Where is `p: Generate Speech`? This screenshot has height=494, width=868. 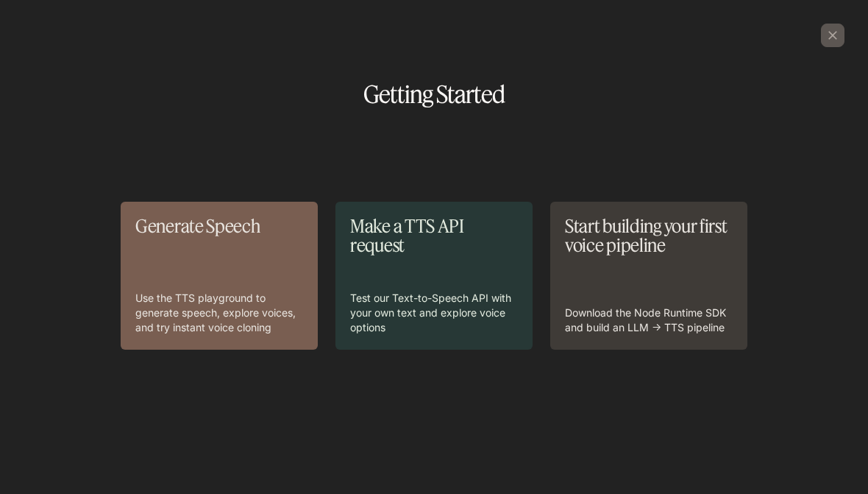
p: Generate Speech is located at coordinates (219, 226).